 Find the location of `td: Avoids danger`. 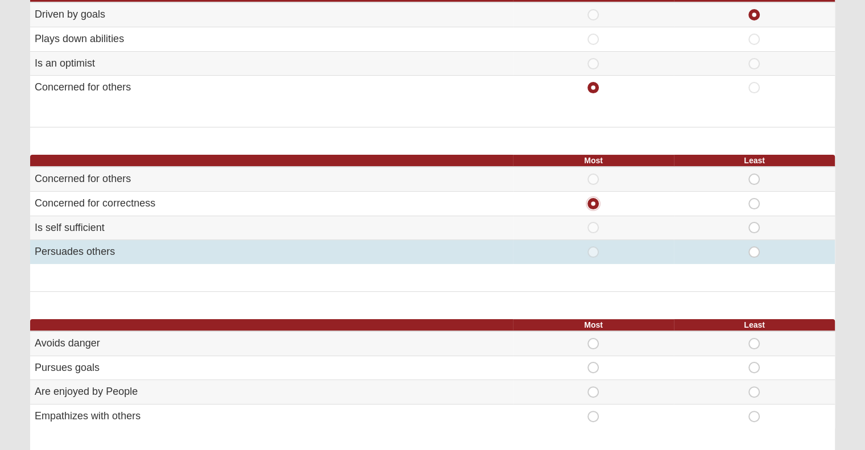

td: Avoids danger is located at coordinates (271, 343).